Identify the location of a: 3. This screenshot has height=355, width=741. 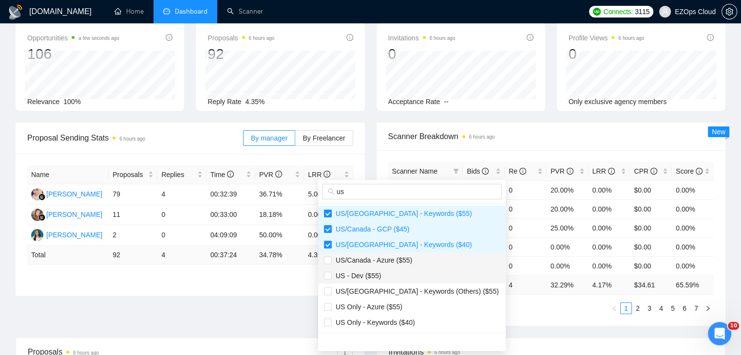
(649, 309).